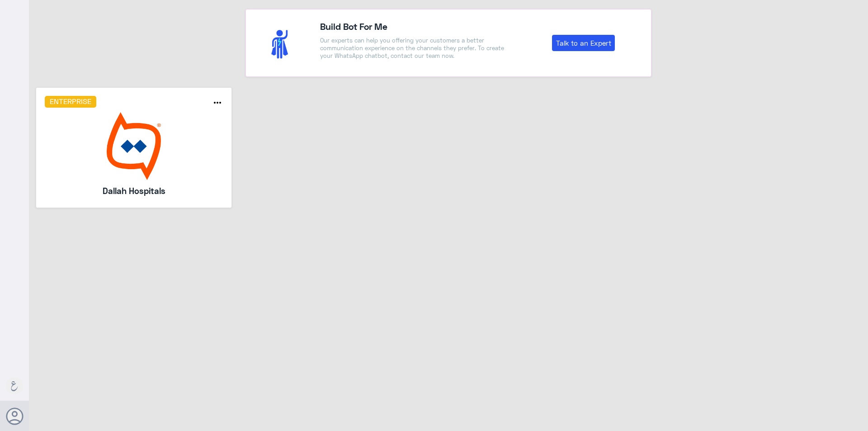  Describe the element at coordinates (134, 146) in the screenshot. I see `img: bot image` at that location.